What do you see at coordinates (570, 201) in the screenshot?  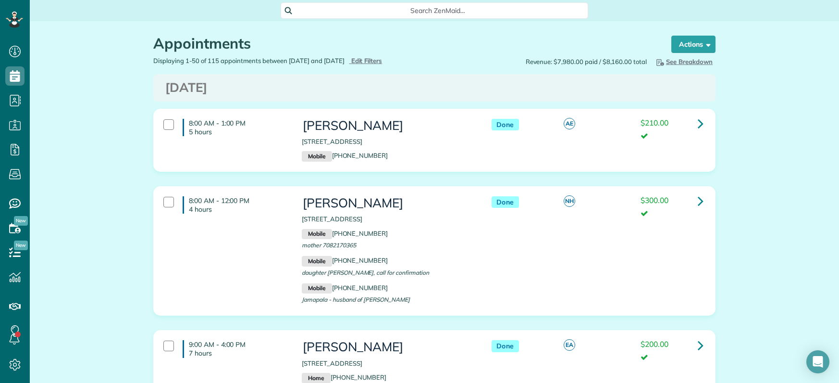 I see `span: NH` at bounding box center [570, 201].